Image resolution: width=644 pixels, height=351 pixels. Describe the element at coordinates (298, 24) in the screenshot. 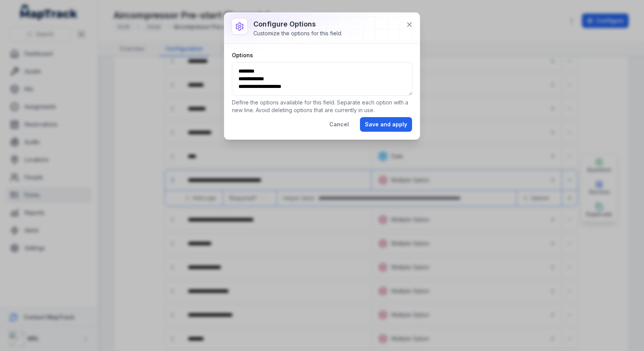

I see `h3: Configure options` at that location.